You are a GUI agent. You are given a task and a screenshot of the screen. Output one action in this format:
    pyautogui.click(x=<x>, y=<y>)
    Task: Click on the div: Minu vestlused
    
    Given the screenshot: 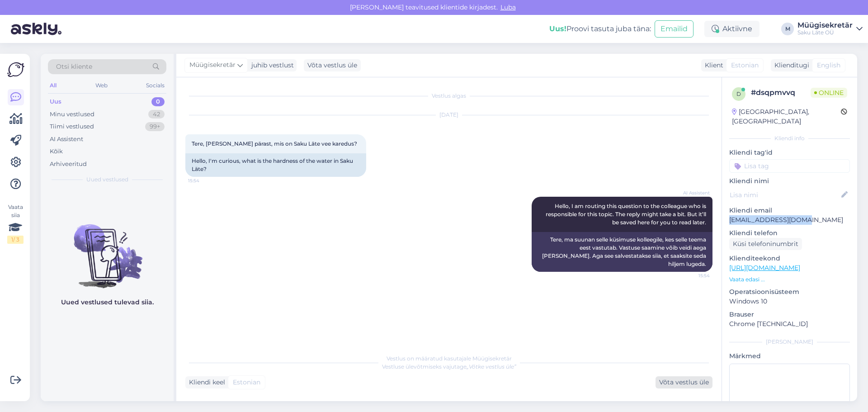 What is the action you would take?
    pyautogui.click(x=72, y=114)
    